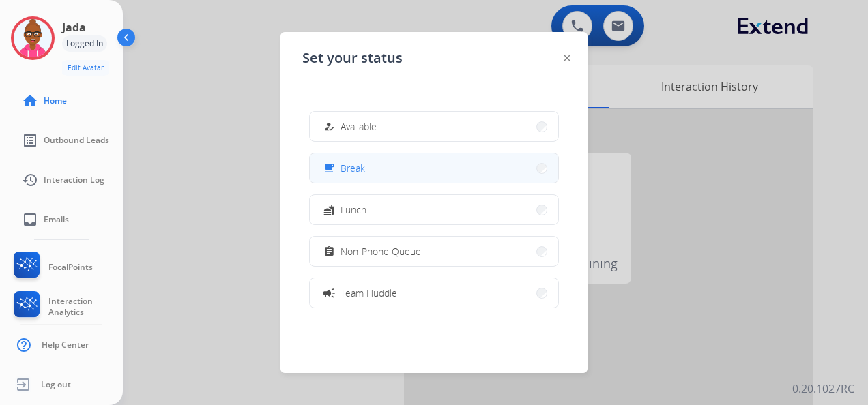 The image size is (868, 405). I want to click on span: Interaction Analytics, so click(86, 307).